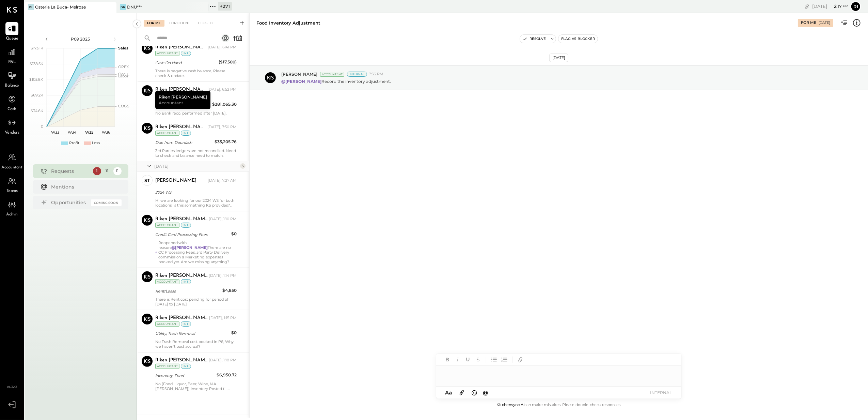  I want to click on div: No Trash Removal cost booked in P6, Why we haven't post accrual?, so click(196, 344).